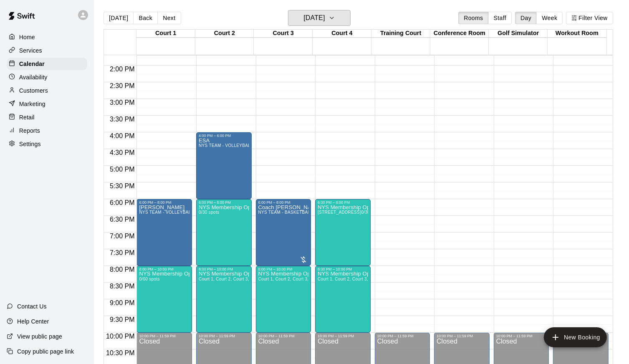 The width and height of the screenshot is (629, 364). I want to click on a: Customers, so click(46, 90).